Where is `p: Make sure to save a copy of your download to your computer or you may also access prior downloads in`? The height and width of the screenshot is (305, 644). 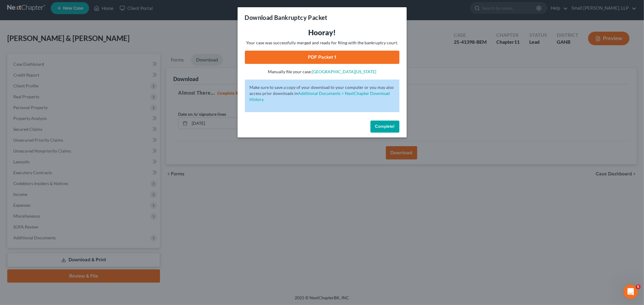 p: Make sure to save a copy of your download to your computer or you may also access prior downloads in is located at coordinates (322, 94).